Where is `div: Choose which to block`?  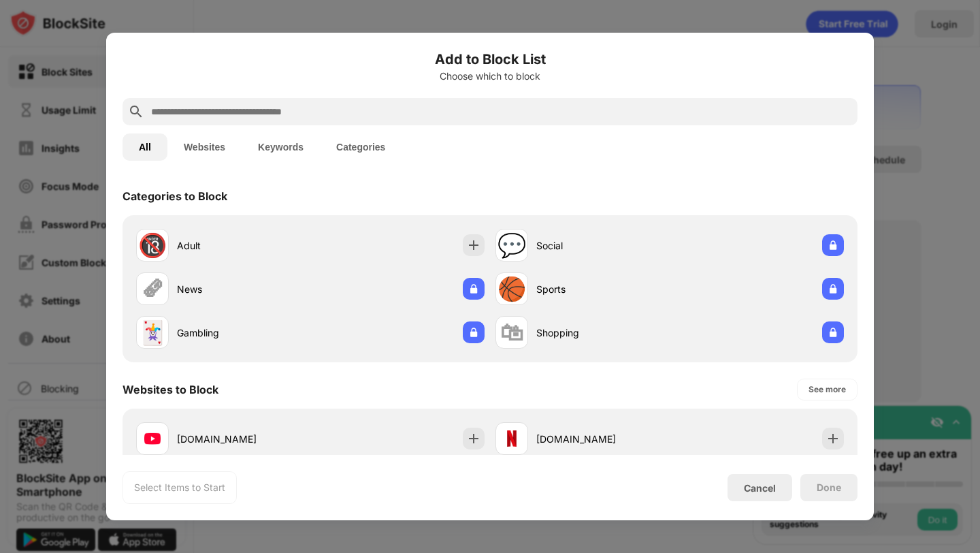 div: Choose which to block is located at coordinates (490, 76).